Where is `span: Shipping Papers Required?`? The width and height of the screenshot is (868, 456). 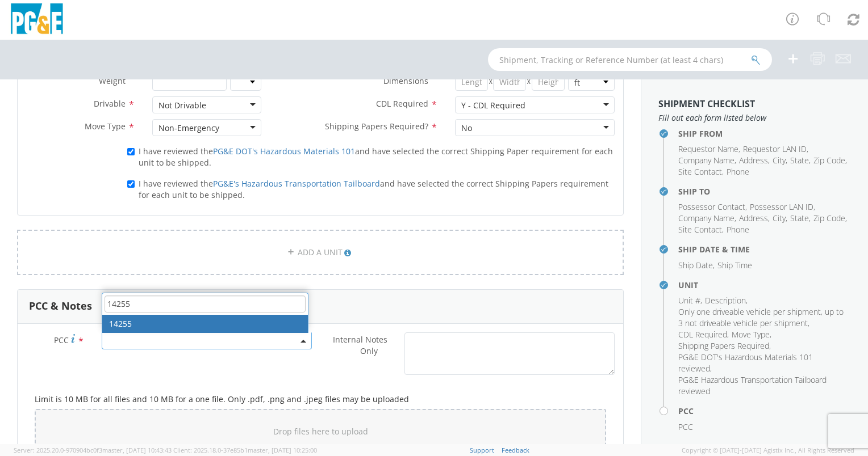
span: Shipping Papers Required? is located at coordinates (377, 126).